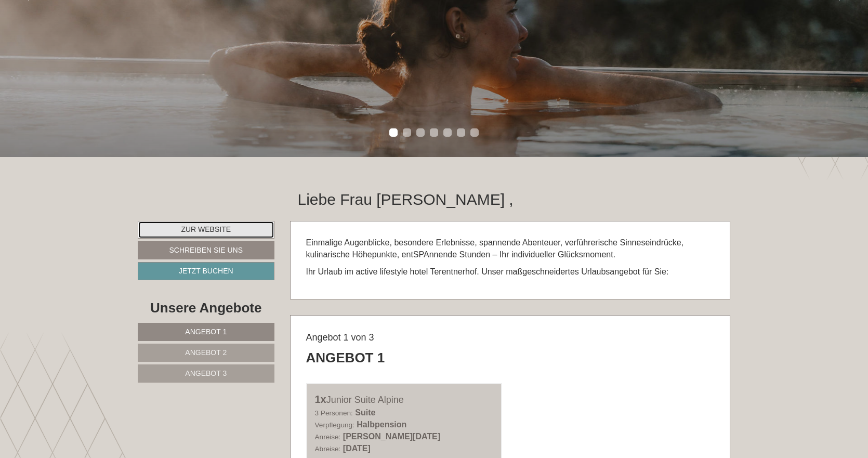 The height and width of the screenshot is (458, 868). What do you see at coordinates (206, 374) in the screenshot?
I see `span: Angebot 3` at bounding box center [206, 374].